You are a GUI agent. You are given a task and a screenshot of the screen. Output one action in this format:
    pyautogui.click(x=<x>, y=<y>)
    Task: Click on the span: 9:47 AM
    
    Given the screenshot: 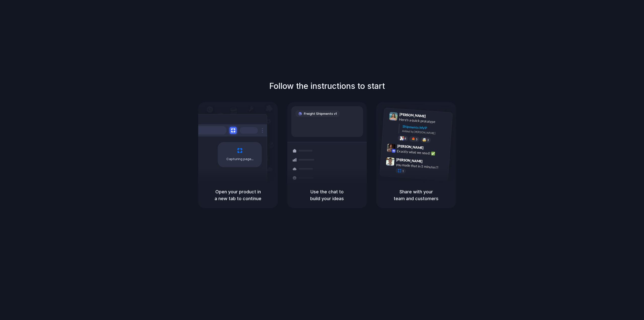 What is the action you would take?
    pyautogui.click(x=429, y=162)
    